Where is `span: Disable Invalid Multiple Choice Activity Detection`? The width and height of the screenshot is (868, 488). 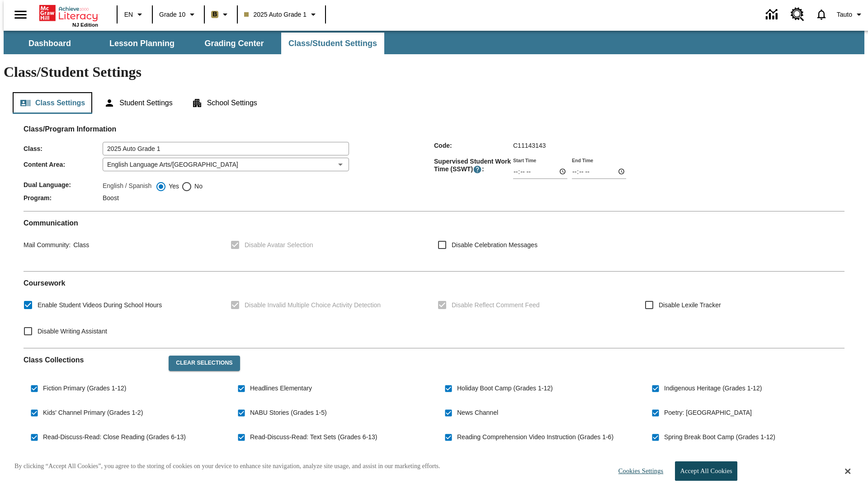
span: Disable Invalid Multiple Choice Activity Detection is located at coordinates (312, 305).